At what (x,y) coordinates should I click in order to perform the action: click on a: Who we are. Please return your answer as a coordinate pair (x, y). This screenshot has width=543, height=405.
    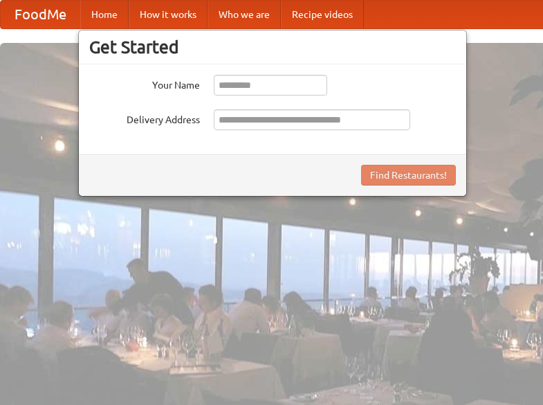
    Looking at the image, I should click on (244, 15).